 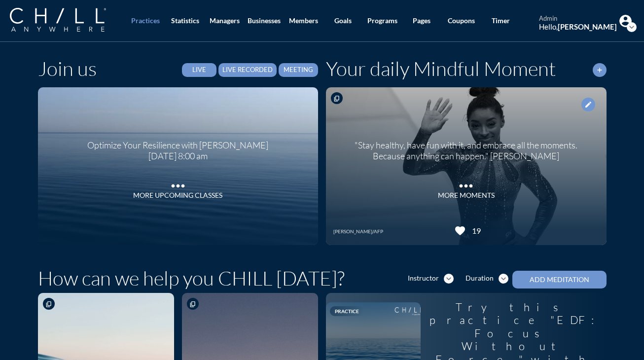 What do you see at coordinates (474, 230) in the screenshot?
I see `div: 19` at bounding box center [474, 230].